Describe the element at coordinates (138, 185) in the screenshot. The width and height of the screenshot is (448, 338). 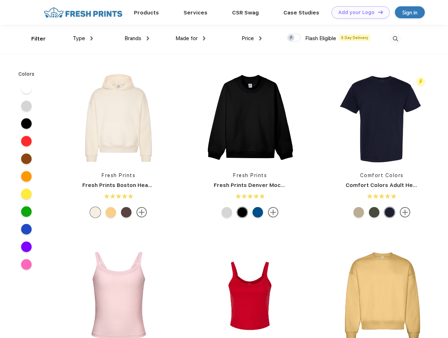
I see `a: Fresh Prints Boston Heavyweight Hoodie` at that location.